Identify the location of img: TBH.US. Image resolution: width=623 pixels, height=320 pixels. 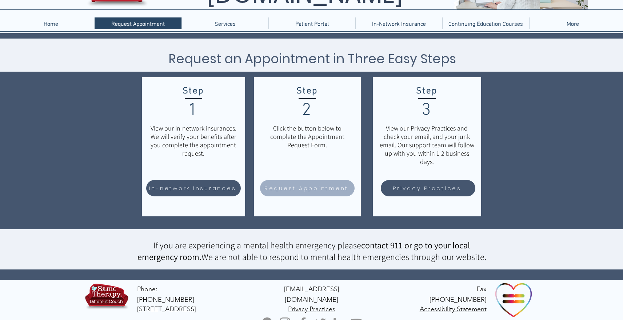
(106, 298).